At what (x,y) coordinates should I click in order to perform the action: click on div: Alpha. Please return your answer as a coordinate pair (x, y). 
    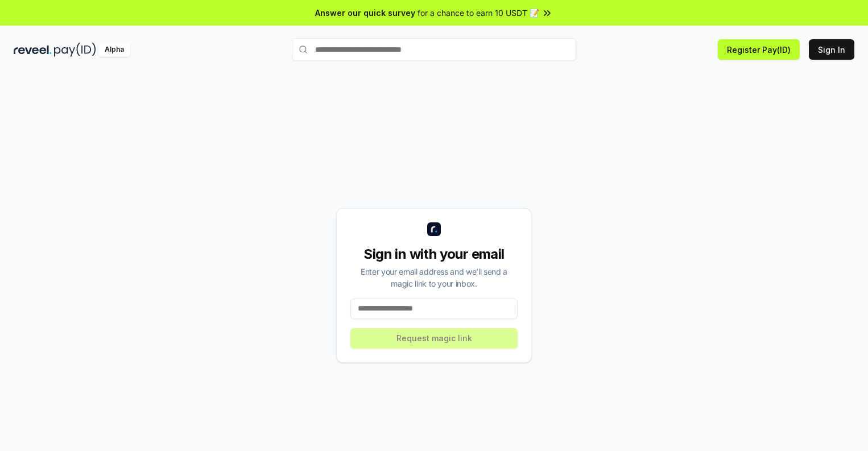
    Looking at the image, I should click on (114, 50).